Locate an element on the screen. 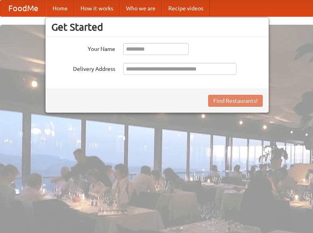 This screenshot has height=233, width=313. a: Who we are is located at coordinates (141, 8).